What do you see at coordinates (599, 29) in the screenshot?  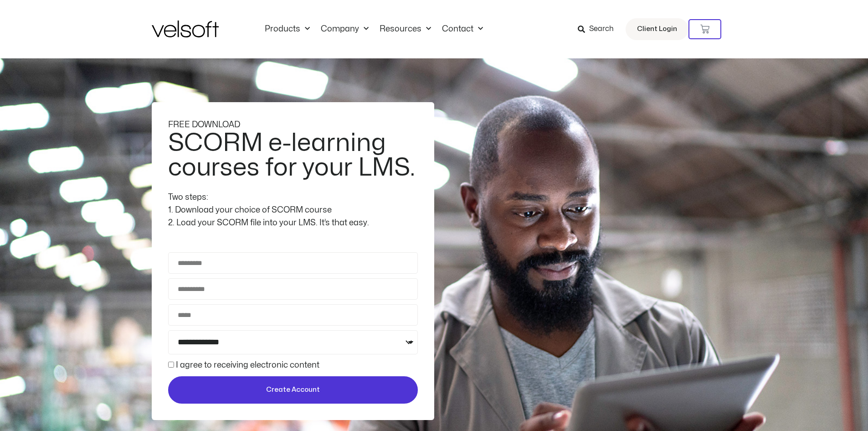 I see `a: Search` at bounding box center [599, 29].